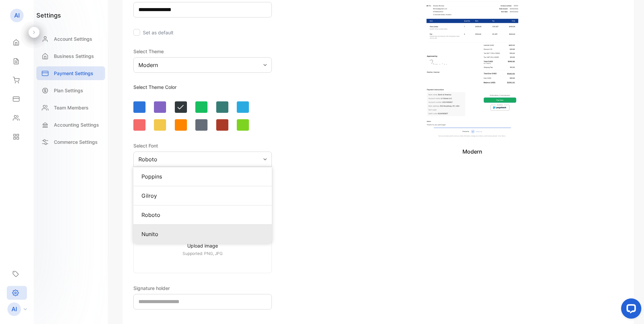 This screenshot has height=324, width=644. Describe the element at coordinates (71, 56) in the screenshot. I see `a: Business Settings` at that location.